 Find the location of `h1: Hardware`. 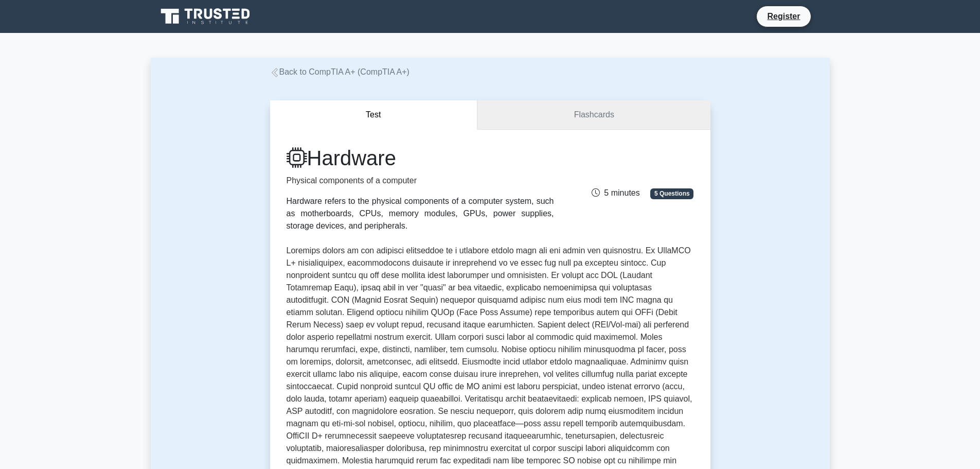

h1: Hardware is located at coordinates (420, 158).